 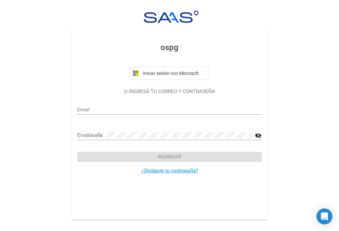 I want to click on span: Iniciar sesión con Microsoft, so click(x=174, y=73).